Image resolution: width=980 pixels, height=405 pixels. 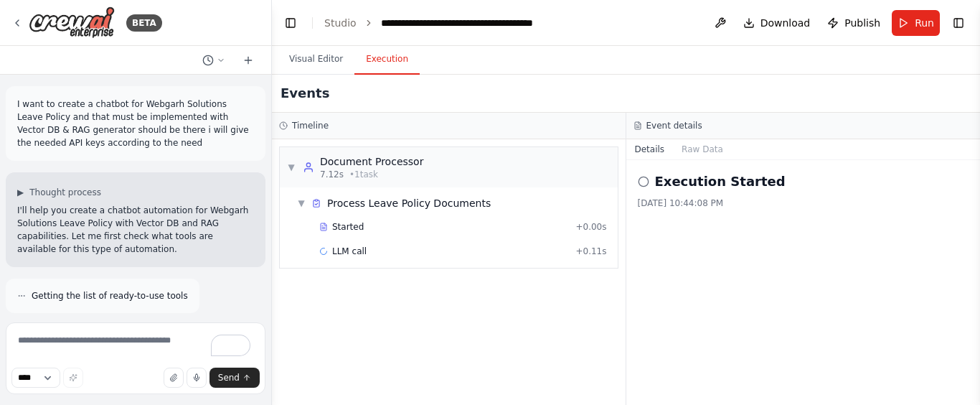 I want to click on button: Show right sidebar, so click(x=959, y=23).